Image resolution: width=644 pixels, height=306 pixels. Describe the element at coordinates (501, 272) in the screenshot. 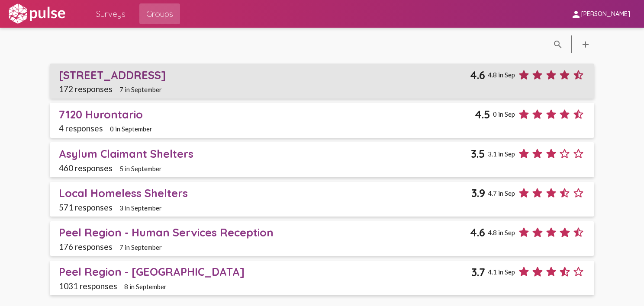

I see `span: 4.1 in Sep` at that location.